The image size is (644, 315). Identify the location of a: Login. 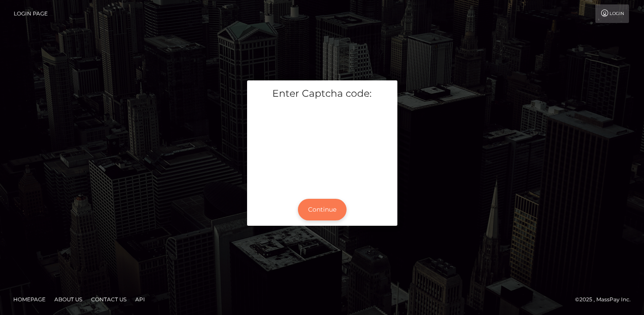
(612, 14).